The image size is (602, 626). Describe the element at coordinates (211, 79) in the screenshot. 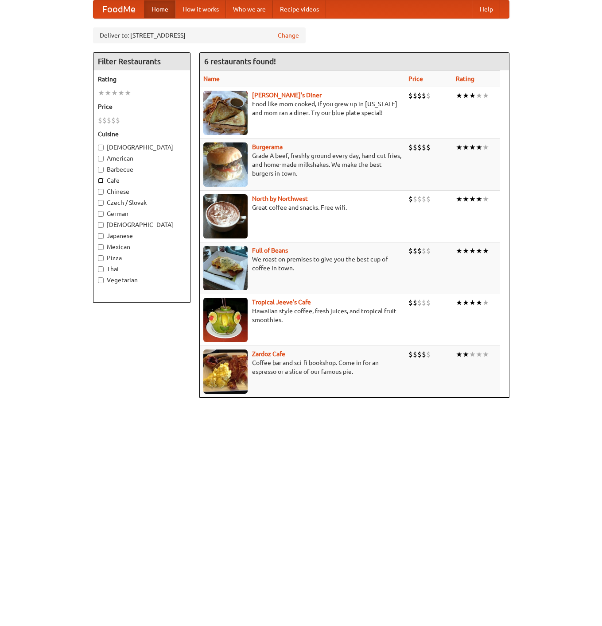

I see `a: Name` at that location.